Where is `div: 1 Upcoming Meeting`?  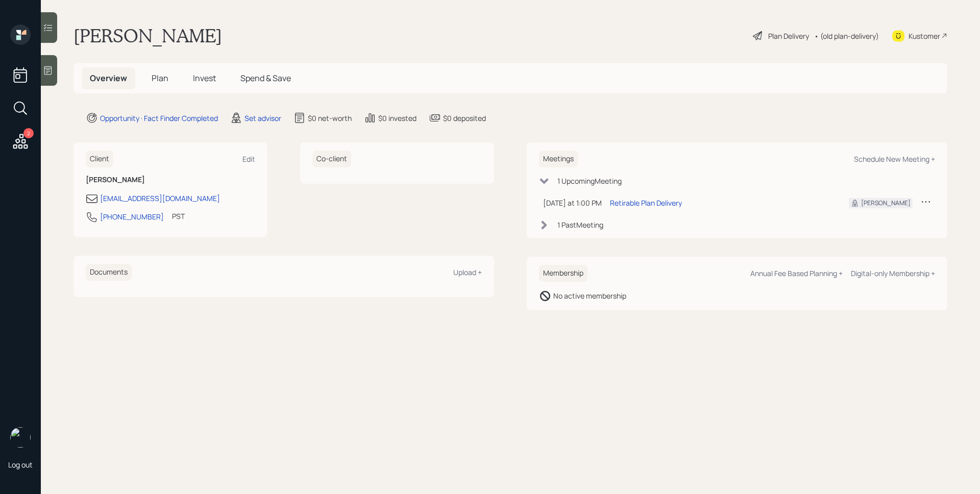 div: 1 Upcoming Meeting is located at coordinates (590, 181).